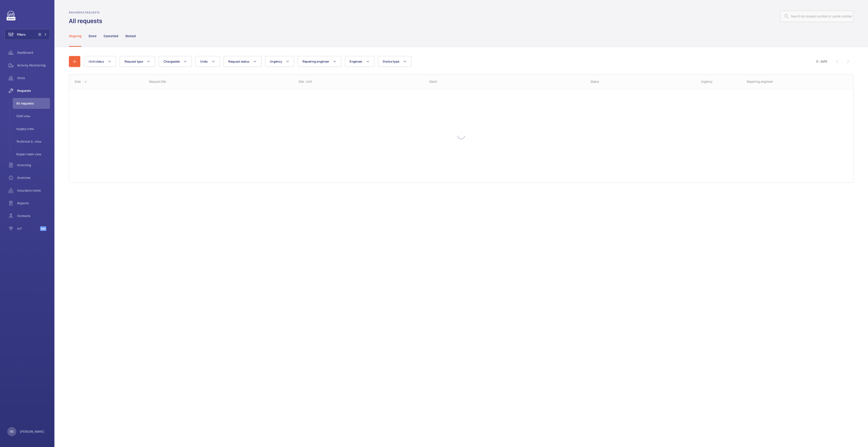  Describe the element at coordinates (137, 62) in the screenshot. I see `button: Request type` at that location.